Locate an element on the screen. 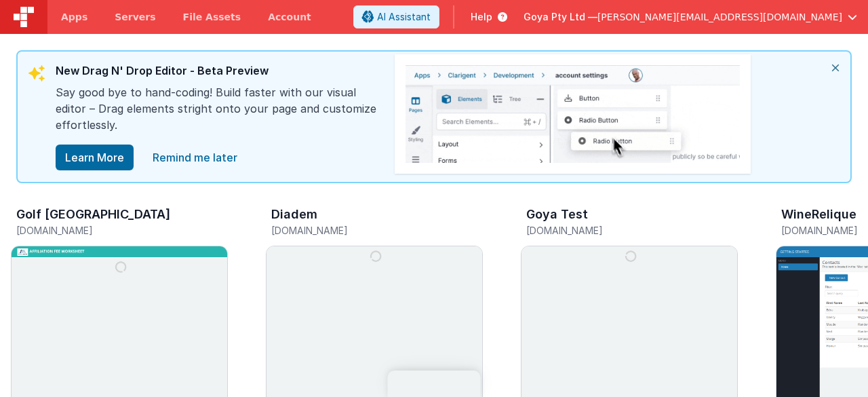 The image size is (868, 397). a: Learn More is located at coordinates (95, 158).